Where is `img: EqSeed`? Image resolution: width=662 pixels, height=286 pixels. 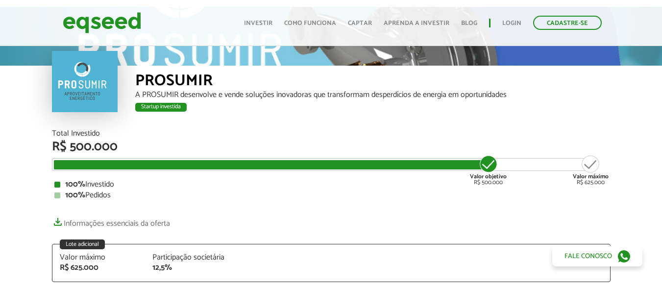 img: EqSeed is located at coordinates (102, 23).